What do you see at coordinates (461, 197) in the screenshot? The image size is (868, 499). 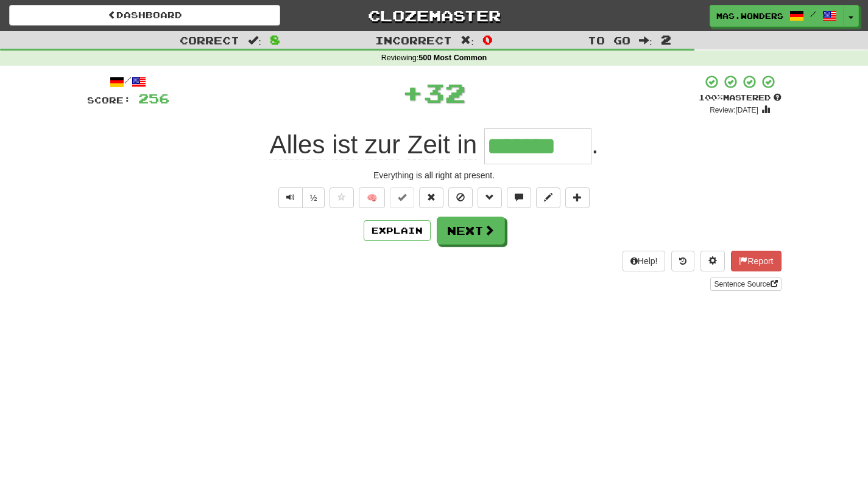 I see `button: Ignore sentence (alt+i)` at bounding box center [461, 197].